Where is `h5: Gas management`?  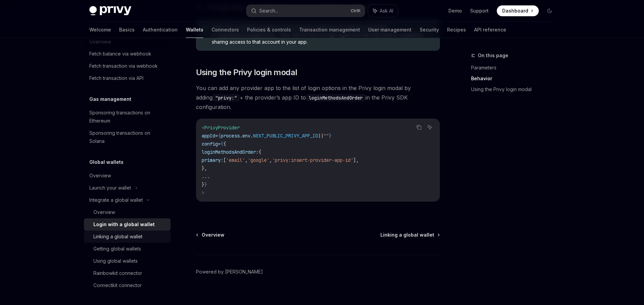
h5: Gas management is located at coordinates (111, 99).